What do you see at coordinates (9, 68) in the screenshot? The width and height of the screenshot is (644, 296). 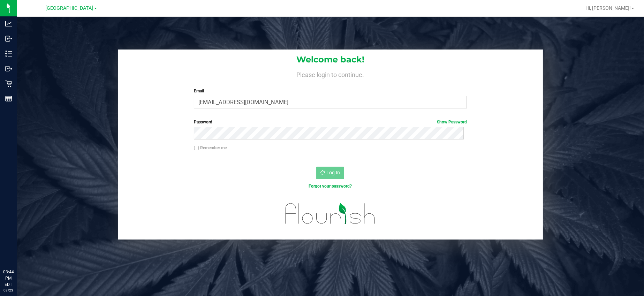 I see `inline-svg: Outbound` at bounding box center [9, 68].